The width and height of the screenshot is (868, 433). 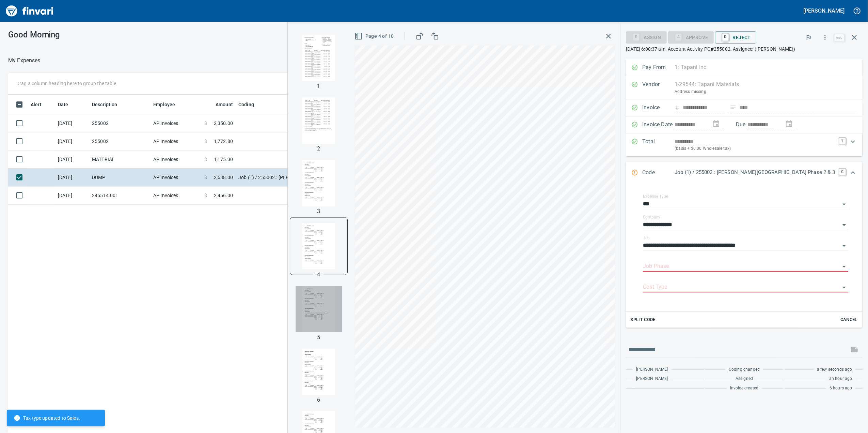 What do you see at coordinates (848, 319) in the screenshot?
I see `span: Cancel` at bounding box center [848, 319].